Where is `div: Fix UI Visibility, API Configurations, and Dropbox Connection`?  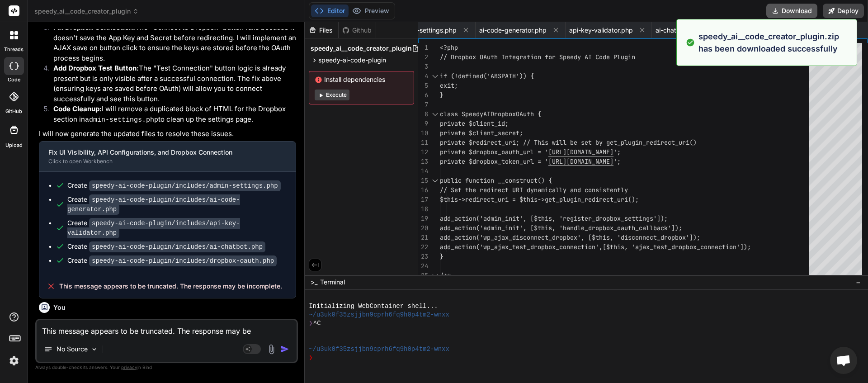
div: Fix UI Visibility, API Configurations, and Dropbox Connection is located at coordinates (160, 152).